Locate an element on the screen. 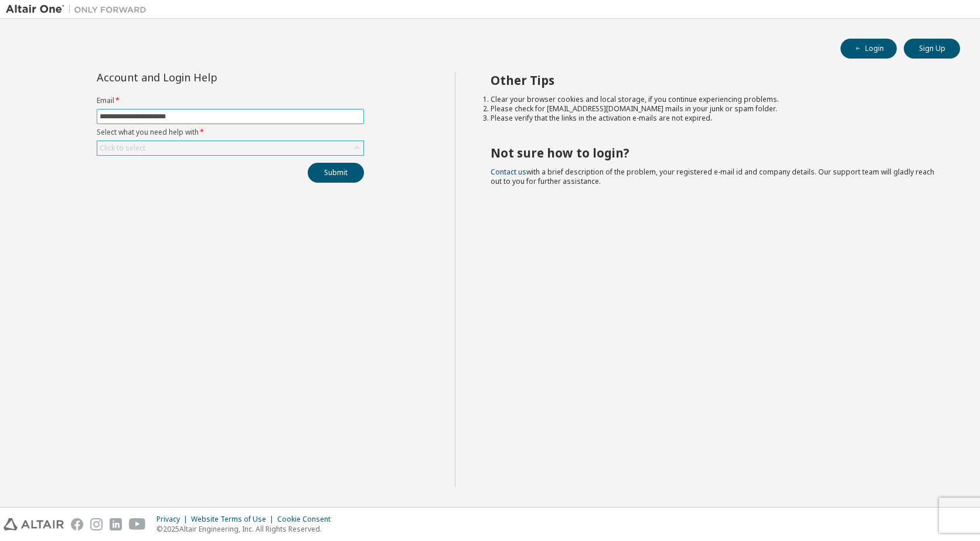 The image size is (980, 541). img: altair_logo.svg is located at coordinates (34, 524).